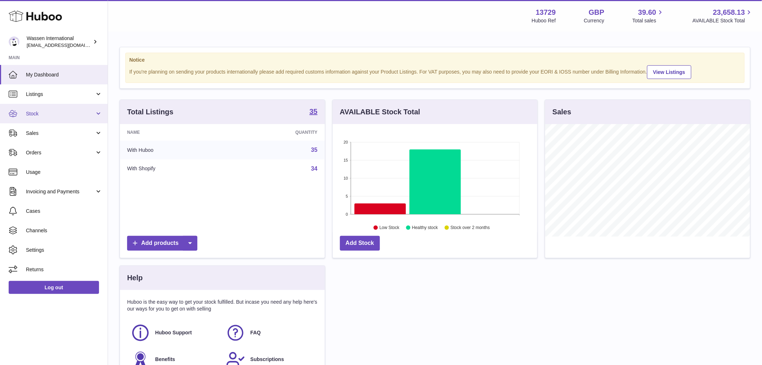 The height and width of the screenshot is (365, 762). I want to click on span: Usage, so click(64, 172).